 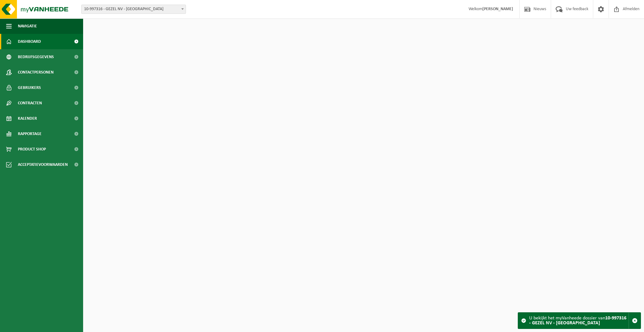 What do you see at coordinates (29, 103) in the screenshot?
I see `span: Contracten` at bounding box center [29, 103].